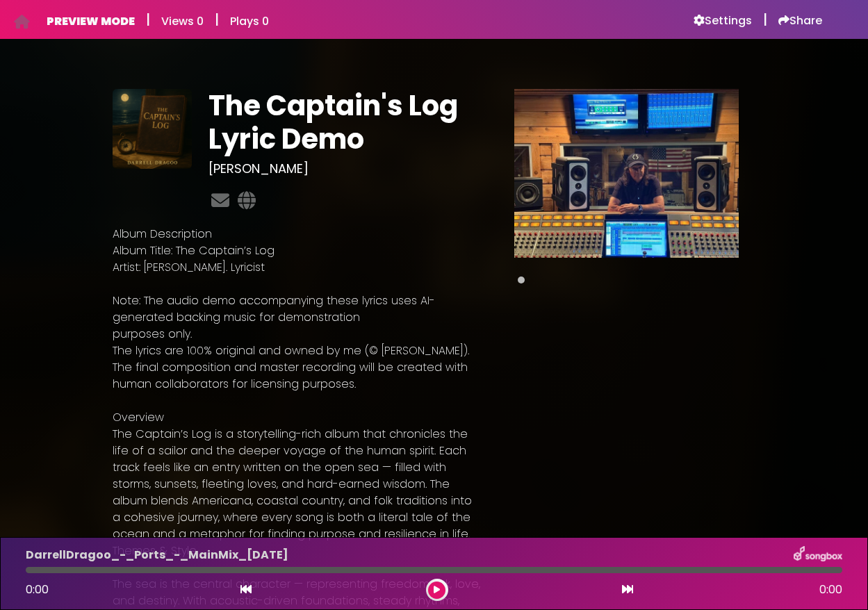  Describe the element at coordinates (723, 21) in the screenshot. I see `a: Settings` at that location.